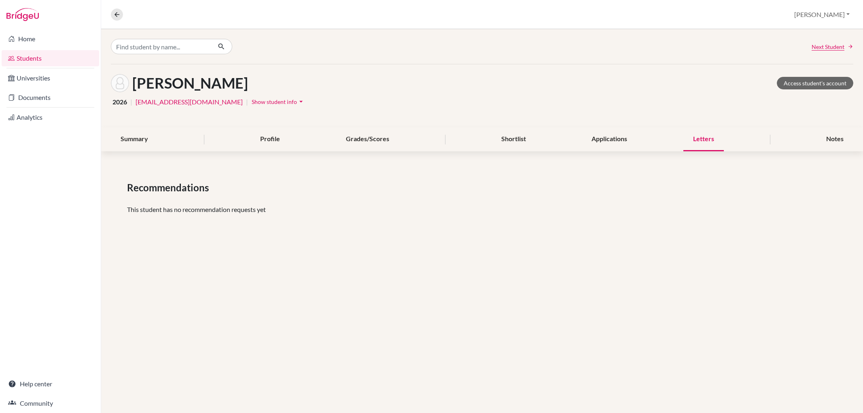 Image resolution: width=863 pixels, height=413 pixels. I want to click on div: Profile, so click(270, 139).